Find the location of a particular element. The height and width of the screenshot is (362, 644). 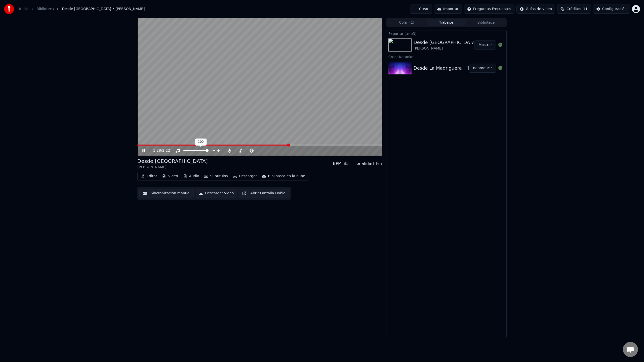

span: 2:22 is located at coordinates (166, 151).